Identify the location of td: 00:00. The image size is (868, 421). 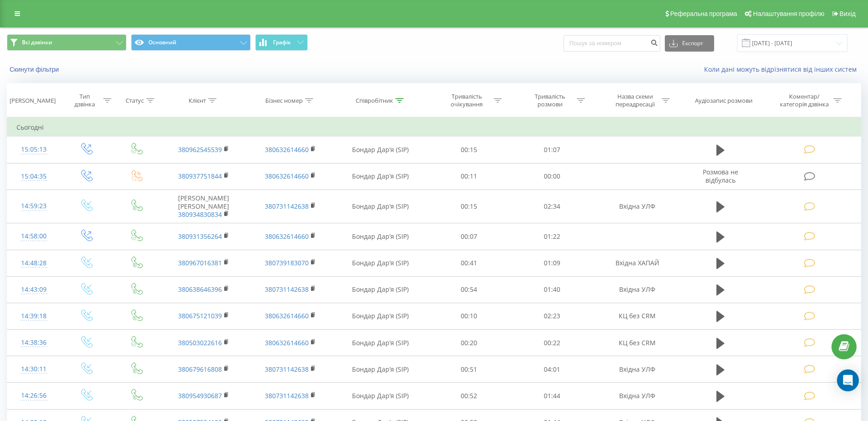
(552, 176).